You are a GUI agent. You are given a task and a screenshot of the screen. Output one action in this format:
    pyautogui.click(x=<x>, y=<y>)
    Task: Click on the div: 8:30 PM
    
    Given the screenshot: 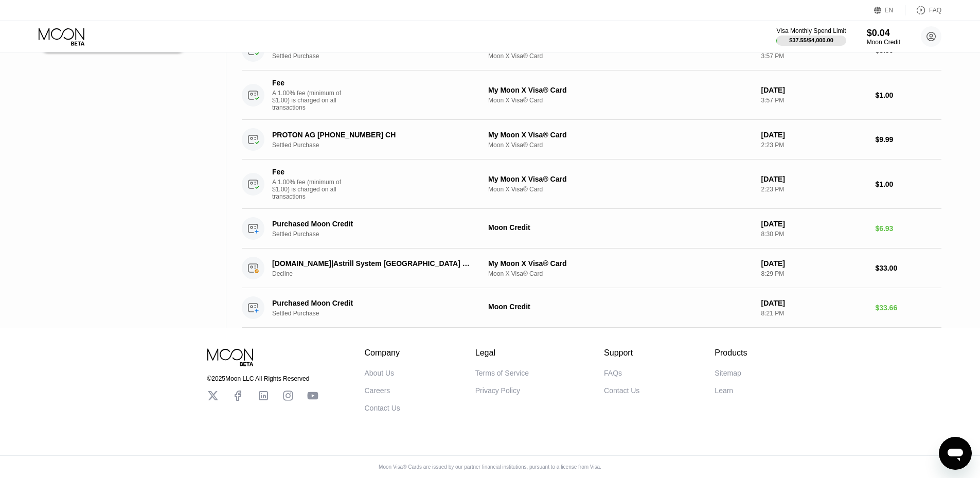 What is the action you would take?
    pyautogui.click(x=815, y=234)
    